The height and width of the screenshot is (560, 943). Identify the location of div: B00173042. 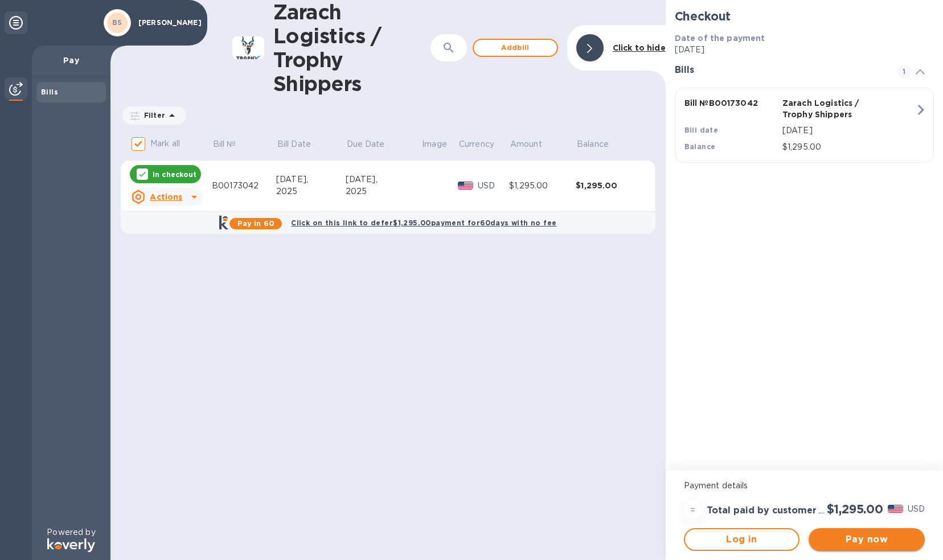
(243, 185).